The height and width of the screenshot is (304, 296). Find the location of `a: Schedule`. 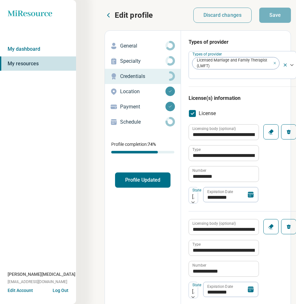

a: Schedule is located at coordinates (143, 122).